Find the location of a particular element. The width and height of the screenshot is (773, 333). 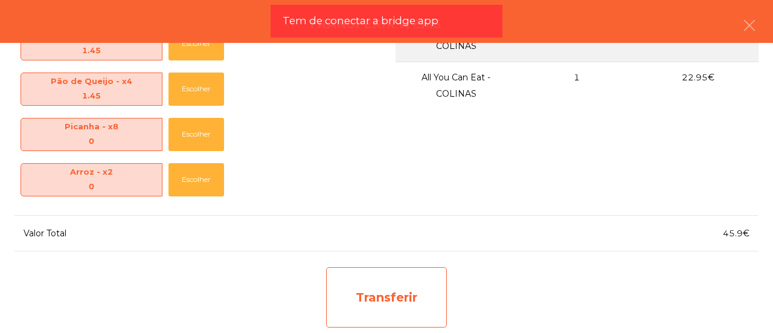

td: 22.95€ is located at coordinates (698, 85).